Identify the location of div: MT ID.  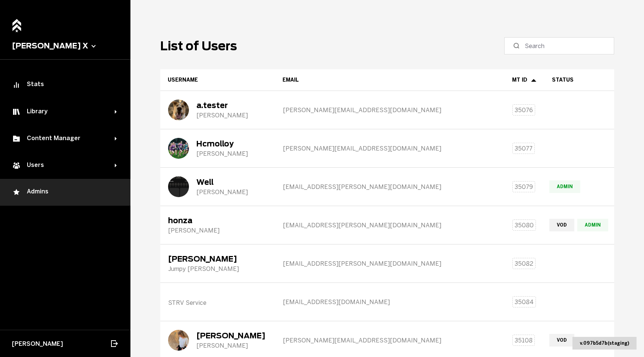
(524, 80).